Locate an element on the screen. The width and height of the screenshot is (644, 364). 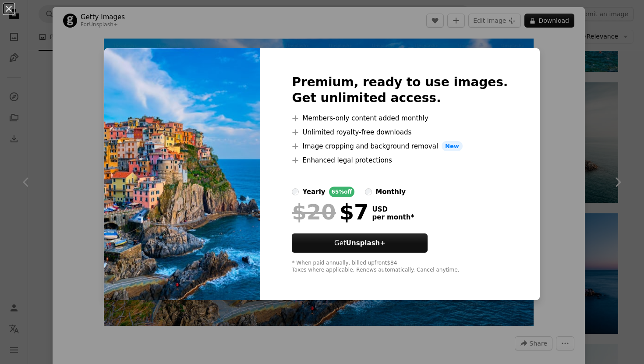
img: premium_photo-1661962364570-b9dba53959de is located at coordinates (182, 175).